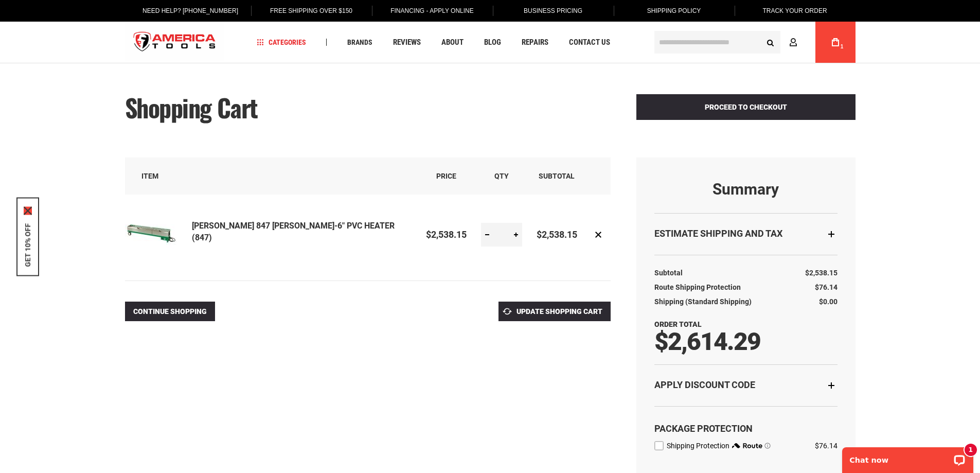  Describe the element at coordinates (281, 42) in the screenshot. I see `a: Categories` at that location.